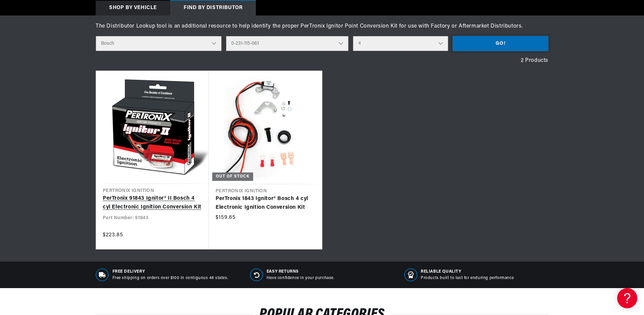 The width and height of the screenshot is (644, 315). Describe the element at coordinates (467, 272) in the screenshot. I see `span: RELIABLE QUALITY` at that location.